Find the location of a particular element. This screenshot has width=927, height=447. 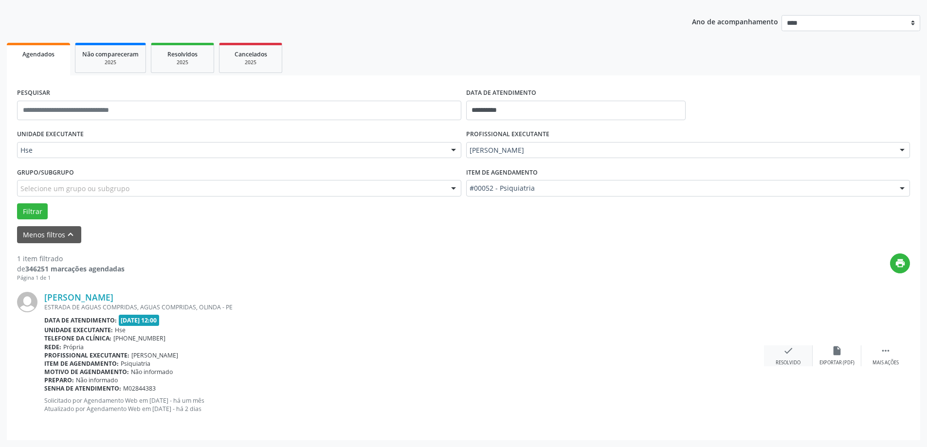

img: img is located at coordinates (27, 302).